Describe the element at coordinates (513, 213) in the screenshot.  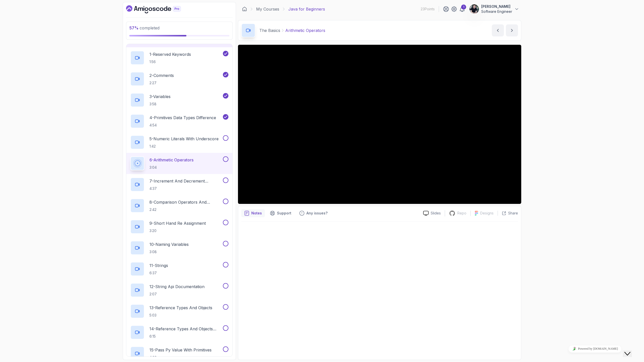
I see `p: Share` at that location.